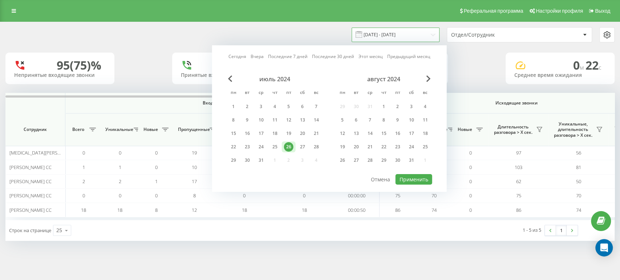 This screenshot has height=280, width=620. What do you see at coordinates (118, 130) in the screenshot?
I see `span: Уникальные` at bounding box center [118, 130].